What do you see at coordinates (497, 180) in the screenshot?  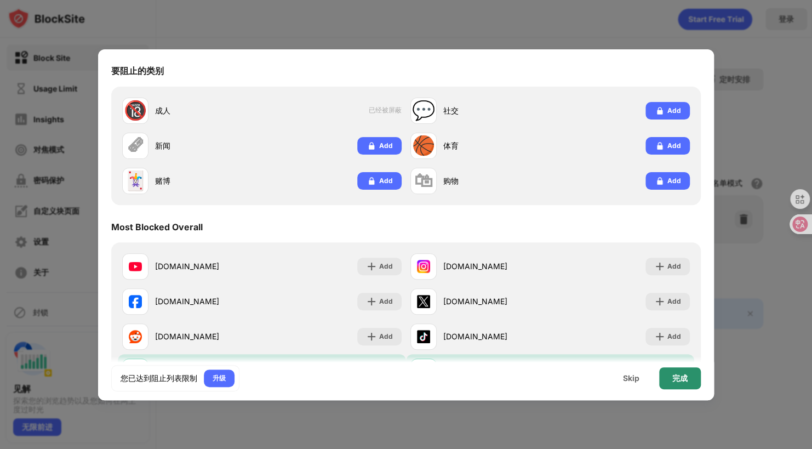 I see `div: 购物` at bounding box center [497, 180].